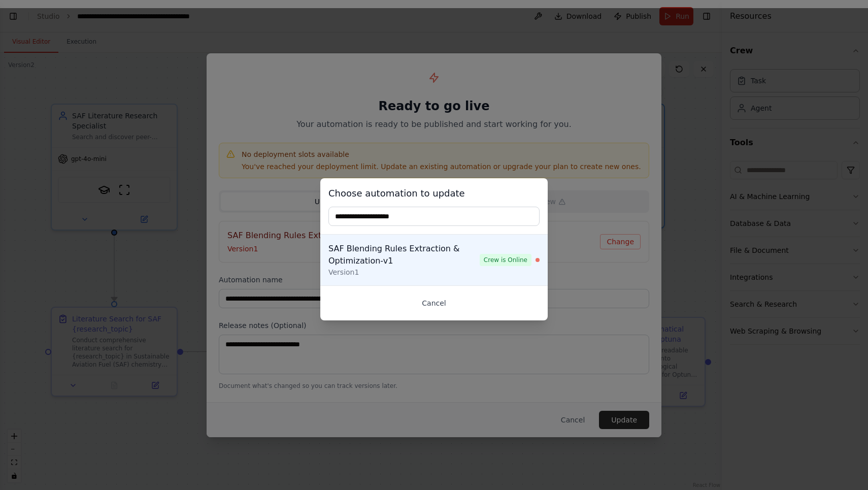 This screenshot has width=868, height=490. What do you see at coordinates (505, 260) in the screenshot?
I see `span: Crew is Online` at bounding box center [505, 260].